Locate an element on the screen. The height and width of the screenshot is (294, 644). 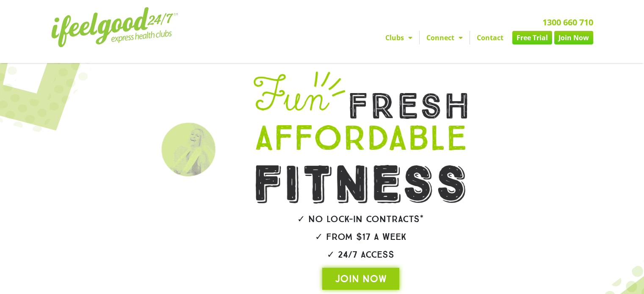
a: Clubs is located at coordinates (399, 38).